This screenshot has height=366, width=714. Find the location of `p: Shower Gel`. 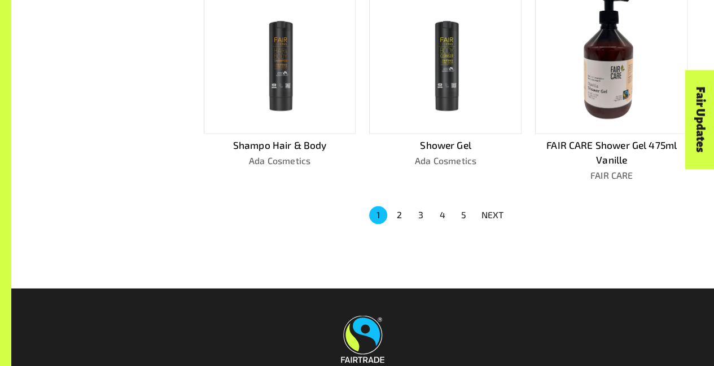

p: Shower Gel is located at coordinates (445, 146).